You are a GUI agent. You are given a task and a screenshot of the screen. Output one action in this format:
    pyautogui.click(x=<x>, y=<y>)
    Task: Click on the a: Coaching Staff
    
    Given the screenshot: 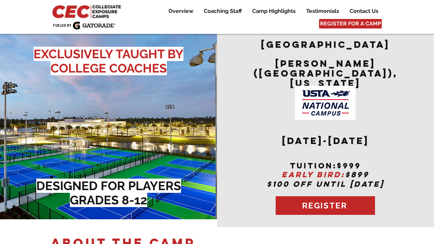 What is the action you would take?
    pyautogui.click(x=223, y=11)
    